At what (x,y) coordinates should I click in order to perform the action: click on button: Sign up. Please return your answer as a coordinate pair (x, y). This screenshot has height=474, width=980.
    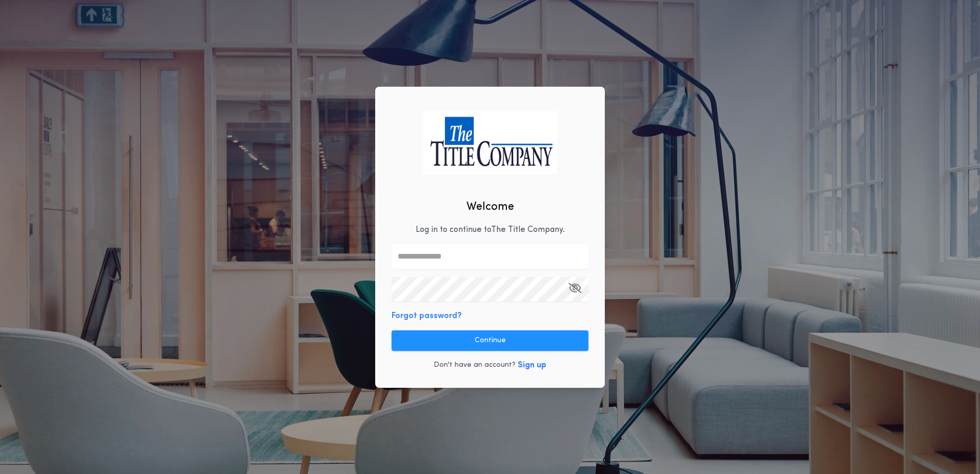
    Looking at the image, I should click on (532, 365).